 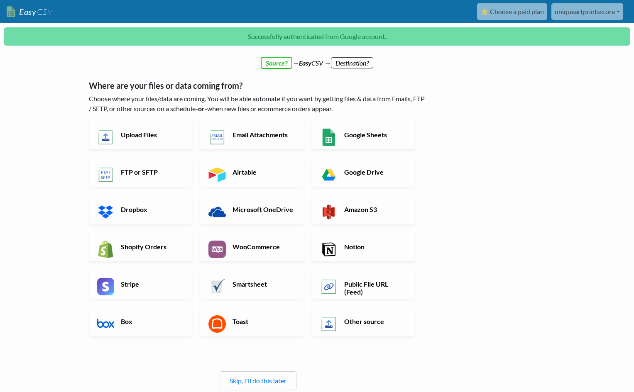 I want to click on span: CSV, so click(x=44, y=12).